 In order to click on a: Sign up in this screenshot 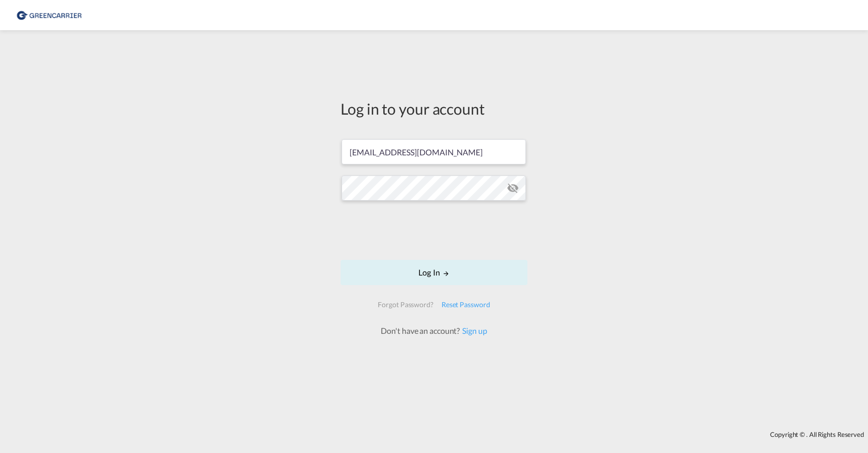, I will do `click(473, 330)`.